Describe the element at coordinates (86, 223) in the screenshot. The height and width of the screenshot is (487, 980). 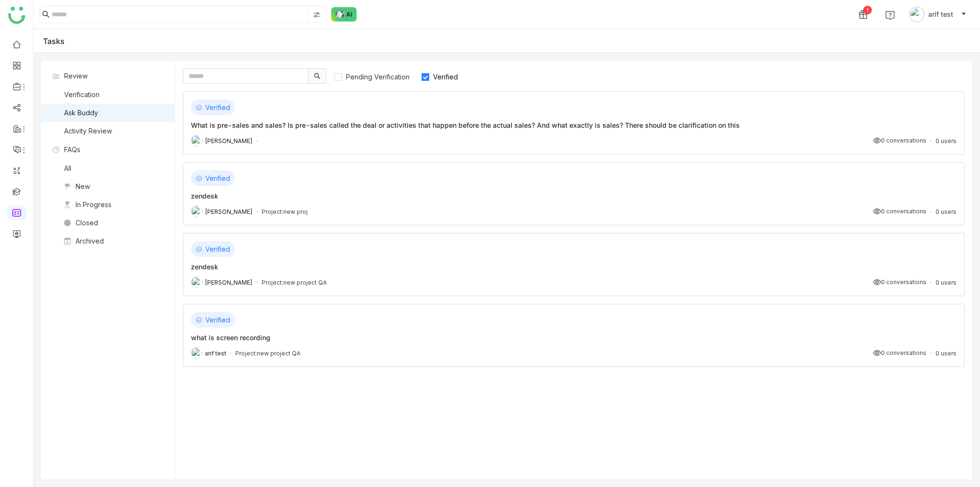
I see `div: Closed` at that location.